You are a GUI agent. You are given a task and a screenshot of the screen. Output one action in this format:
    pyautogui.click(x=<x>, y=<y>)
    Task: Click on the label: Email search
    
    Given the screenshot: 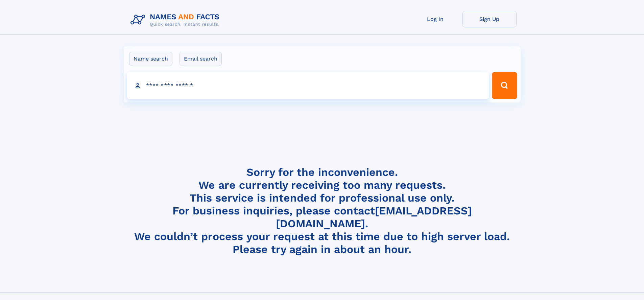 What is the action you would take?
    pyautogui.click(x=200, y=59)
    